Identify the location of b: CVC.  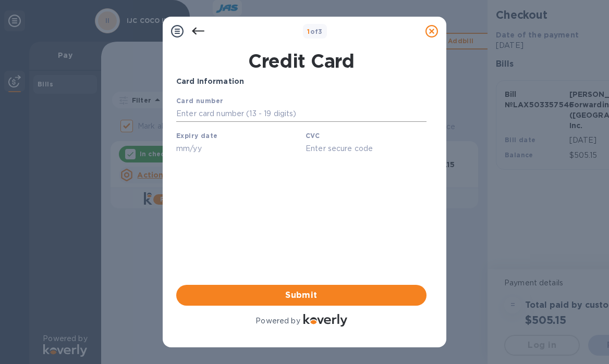
(136, 40).